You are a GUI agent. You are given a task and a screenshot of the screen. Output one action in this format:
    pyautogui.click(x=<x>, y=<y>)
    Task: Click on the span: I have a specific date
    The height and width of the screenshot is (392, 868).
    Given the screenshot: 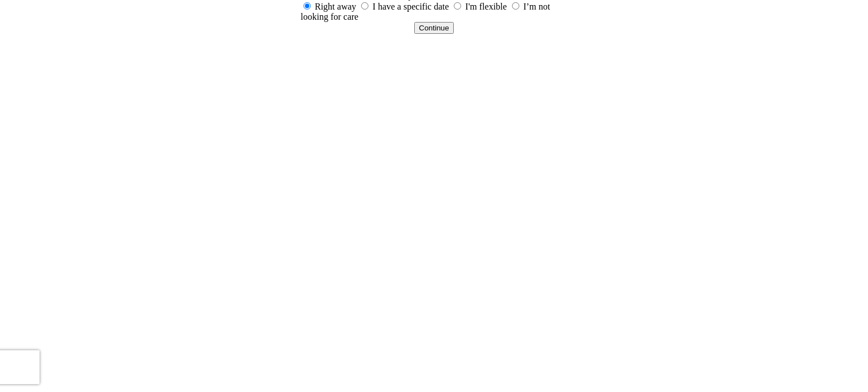 What is the action you would take?
    pyautogui.click(x=410, y=6)
    